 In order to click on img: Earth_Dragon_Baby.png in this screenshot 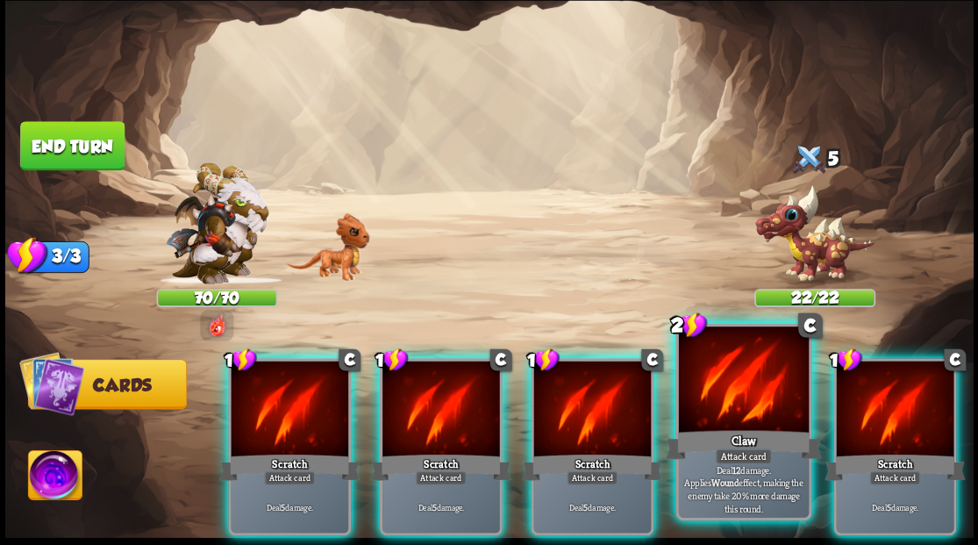, I will do `click(327, 246)`.